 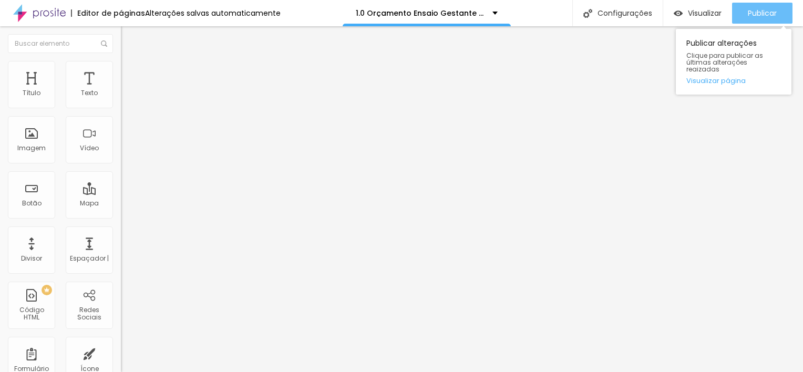 I want to click on span: Clique para publicar as últimas alterações reaizadas, so click(x=734, y=63).